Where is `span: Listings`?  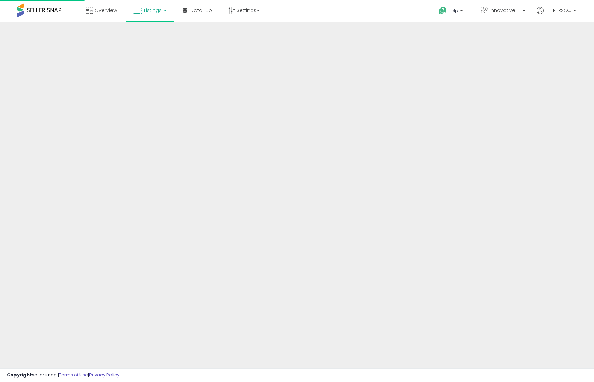
span: Listings is located at coordinates (153, 10).